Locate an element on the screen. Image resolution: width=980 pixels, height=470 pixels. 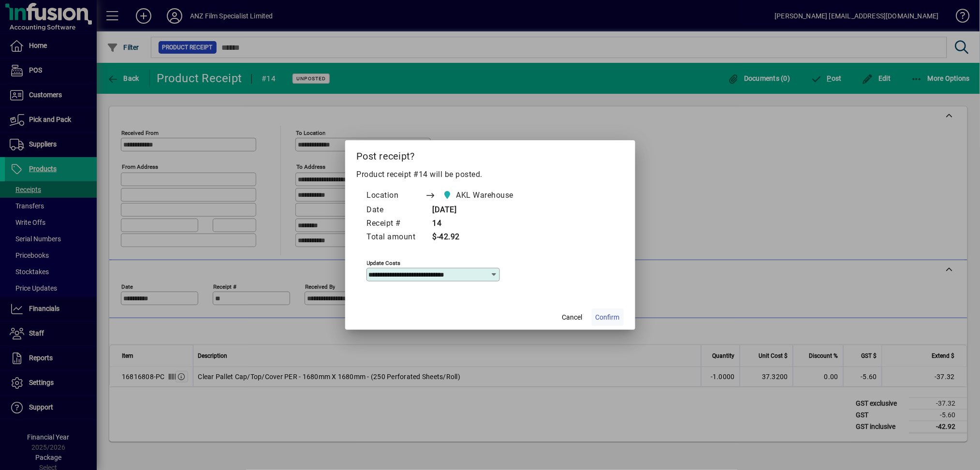
mat-label: Update costs is located at coordinates (384, 263).